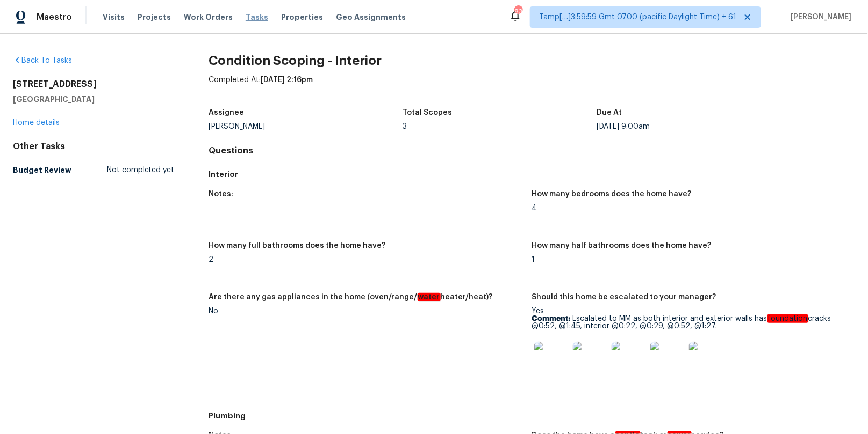 This screenshot has width=868, height=434. Describe the element at coordinates (351, 298) in the screenshot. I see `h5: Are there any gas appliances in the home (oven/range/ heater/heat)?` at that location.